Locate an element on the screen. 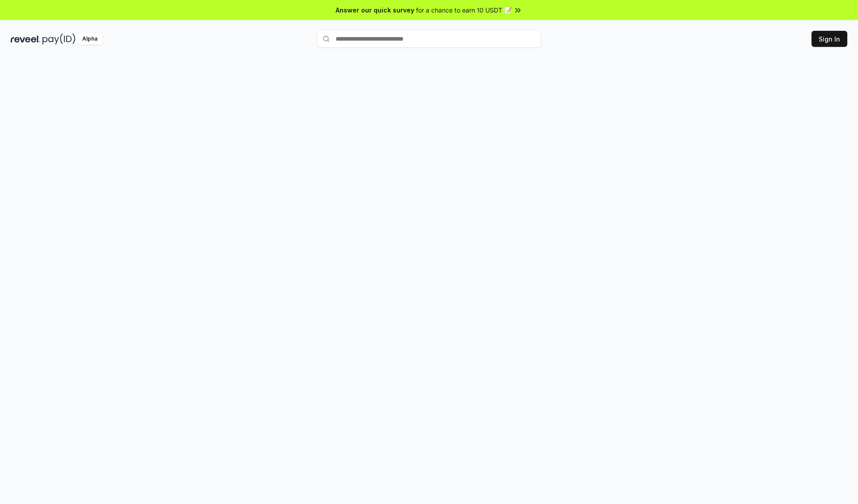  img: reveel_dark is located at coordinates (25, 39).